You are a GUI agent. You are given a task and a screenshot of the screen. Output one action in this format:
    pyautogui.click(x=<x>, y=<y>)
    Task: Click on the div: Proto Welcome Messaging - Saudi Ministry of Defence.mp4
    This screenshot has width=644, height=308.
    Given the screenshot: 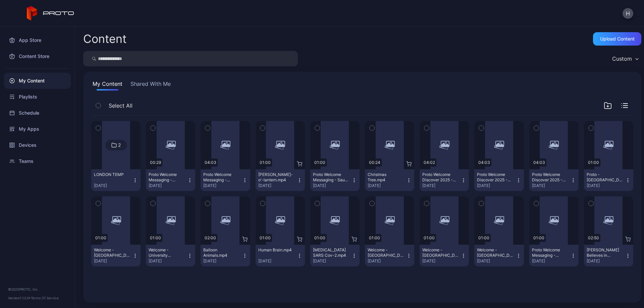 What is the action you would take?
    pyautogui.click(x=331, y=177)
    